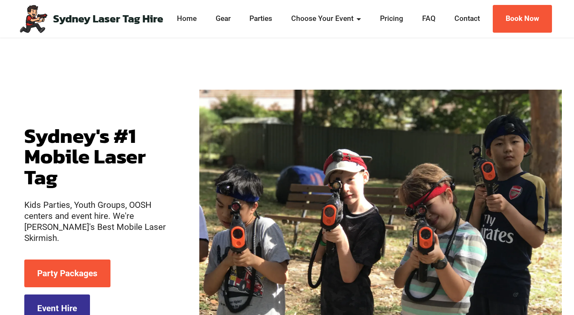  What do you see at coordinates (522, 19) in the screenshot?
I see `a: Book Now` at bounding box center [522, 19].